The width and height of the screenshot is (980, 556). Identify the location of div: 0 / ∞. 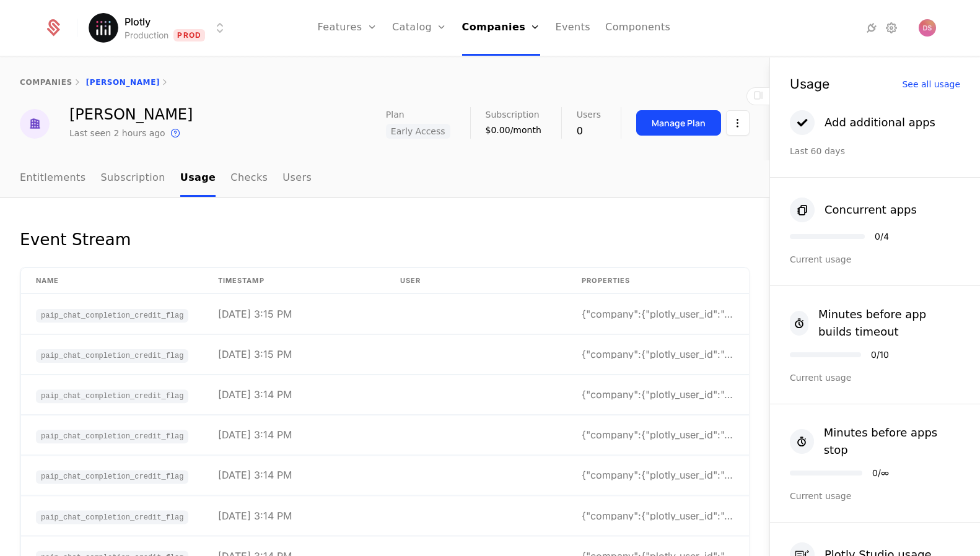
(880, 473).